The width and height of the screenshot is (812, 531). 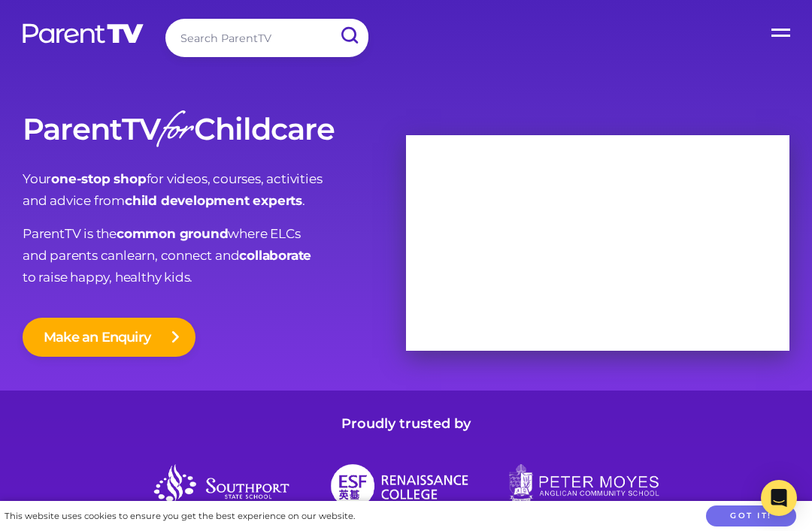 I want to click on strong: child development experts, so click(x=213, y=200).